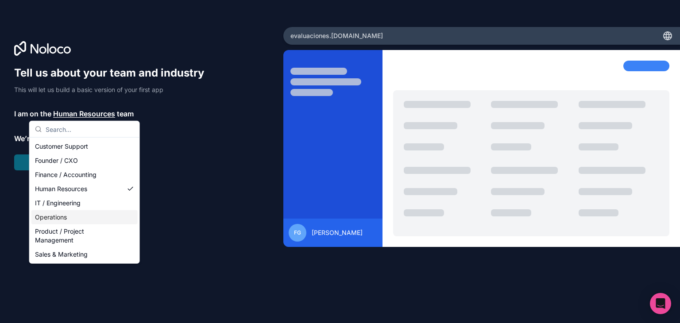 This screenshot has height=323, width=680. I want to click on span: team, so click(125, 114).